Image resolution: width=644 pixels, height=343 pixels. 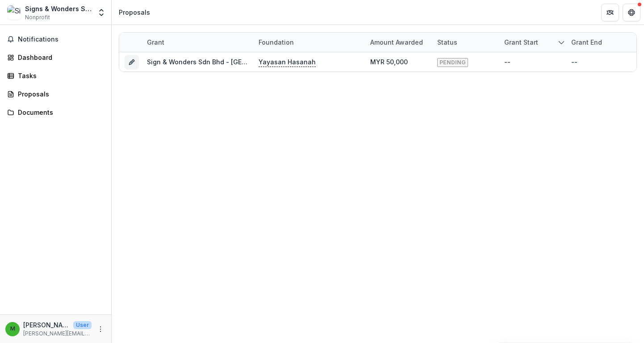 What do you see at coordinates (82, 325) in the screenshot?
I see `p: User` at bounding box center [82, 325].